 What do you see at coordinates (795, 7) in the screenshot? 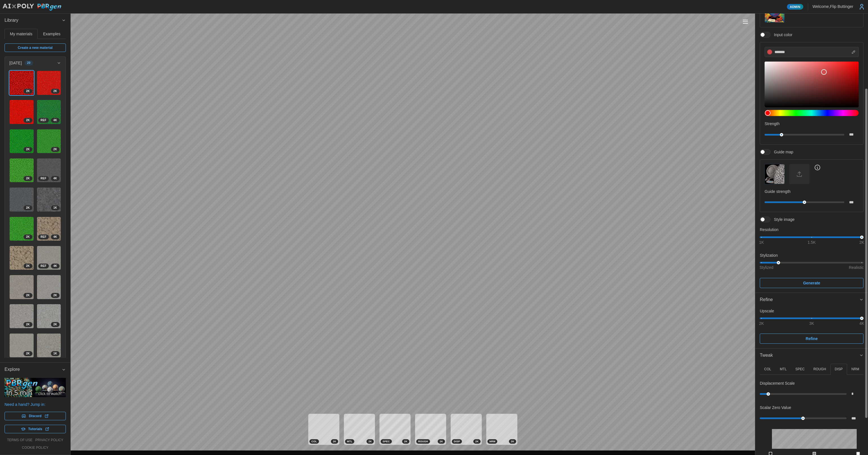
I see `span: Admin` at bounding box center [795, 7].